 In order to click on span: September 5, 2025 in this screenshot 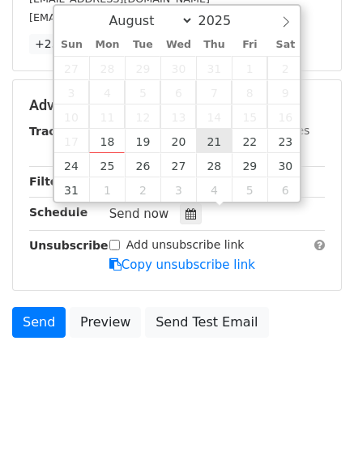, I will do `click(250, 190)`.